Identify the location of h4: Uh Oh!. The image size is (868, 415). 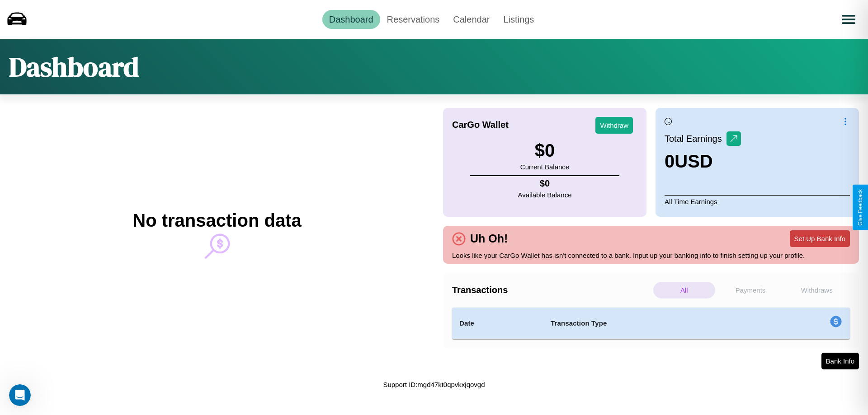
(489, 239).